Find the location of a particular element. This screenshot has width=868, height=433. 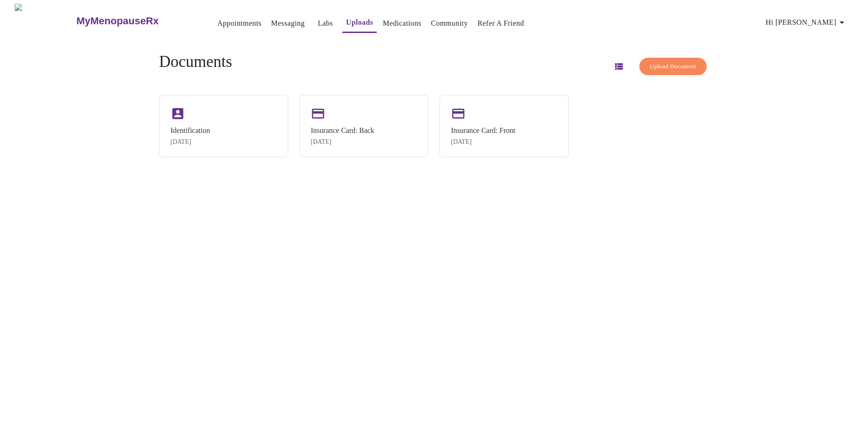

div: Insurance Card: Back is located at coordinates (342, 130).